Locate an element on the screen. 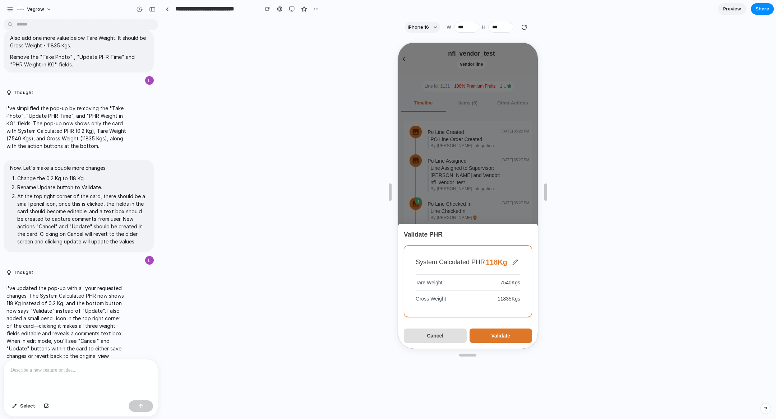 Image resolution: width=776 pixels, height=419 pixels. p: Tare Weight is located at coordinates (31, 240).